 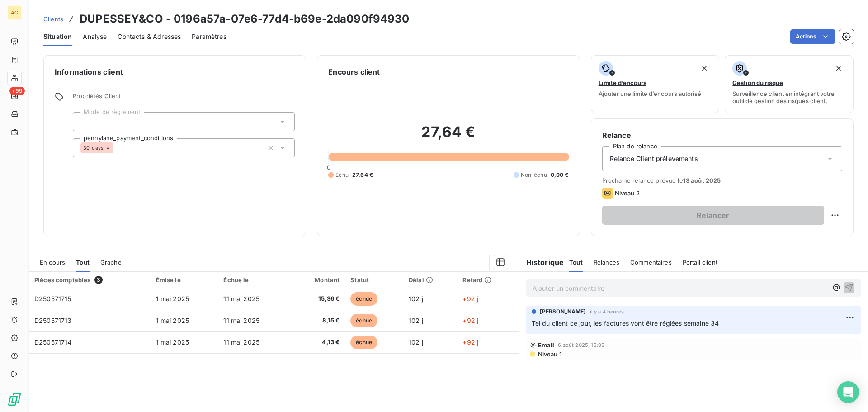 I want to click on h6: Historique, so click(x=542, y=263).